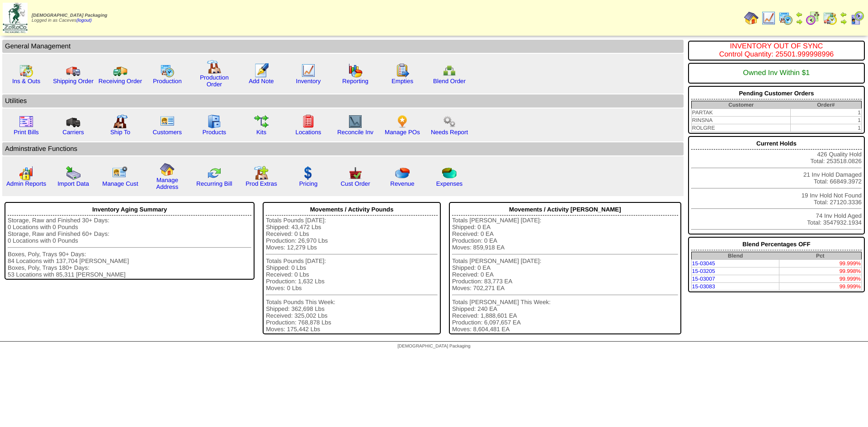 This screenshot has height=427, width=868. I want to click on img: managecust.png, so click(120, 173).